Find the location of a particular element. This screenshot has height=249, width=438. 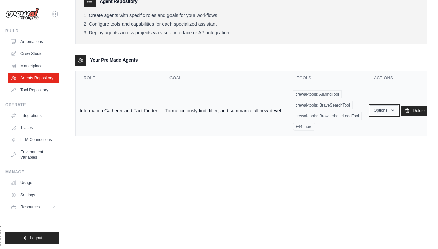

a: Settings is located at coordinates (33, 195).